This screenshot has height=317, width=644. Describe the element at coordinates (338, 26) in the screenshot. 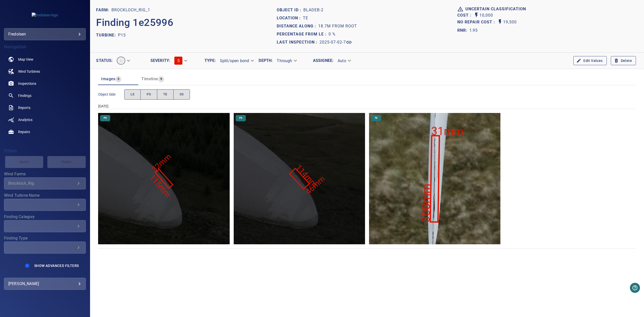

I see `p: 18.7m from root` at that location.